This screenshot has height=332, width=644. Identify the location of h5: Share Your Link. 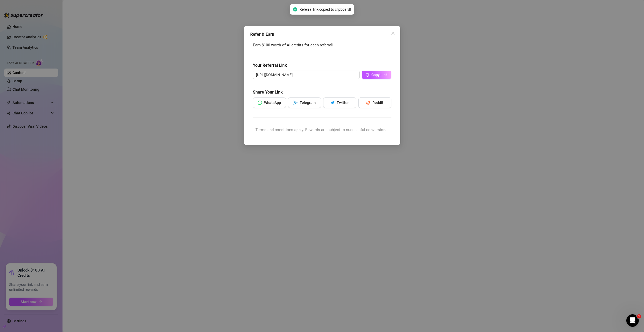
(322, 92).